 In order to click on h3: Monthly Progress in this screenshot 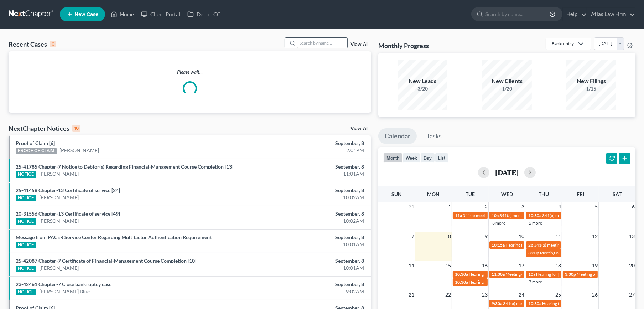, I will do `click(404, 46)`.